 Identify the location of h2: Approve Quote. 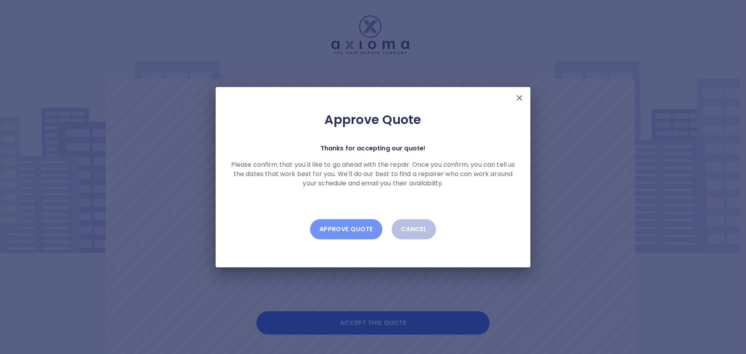
(373, 120).